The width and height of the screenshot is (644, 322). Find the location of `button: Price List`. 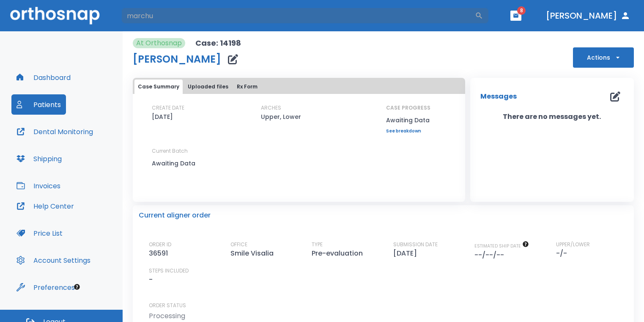

button: Price List is located at coordinates (39, 233).